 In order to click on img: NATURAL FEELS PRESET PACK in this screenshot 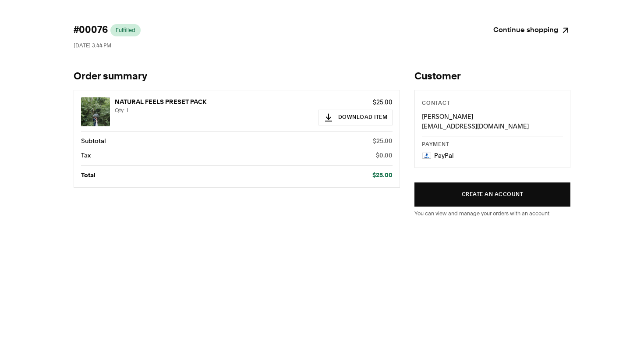, I will do `click(95, 112)`.